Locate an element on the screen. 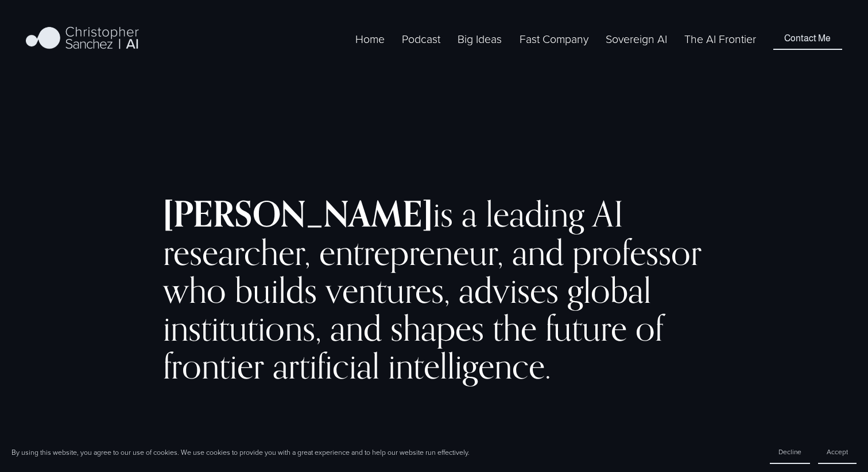  span: Big Ideas is located at coordinates (479, 39).